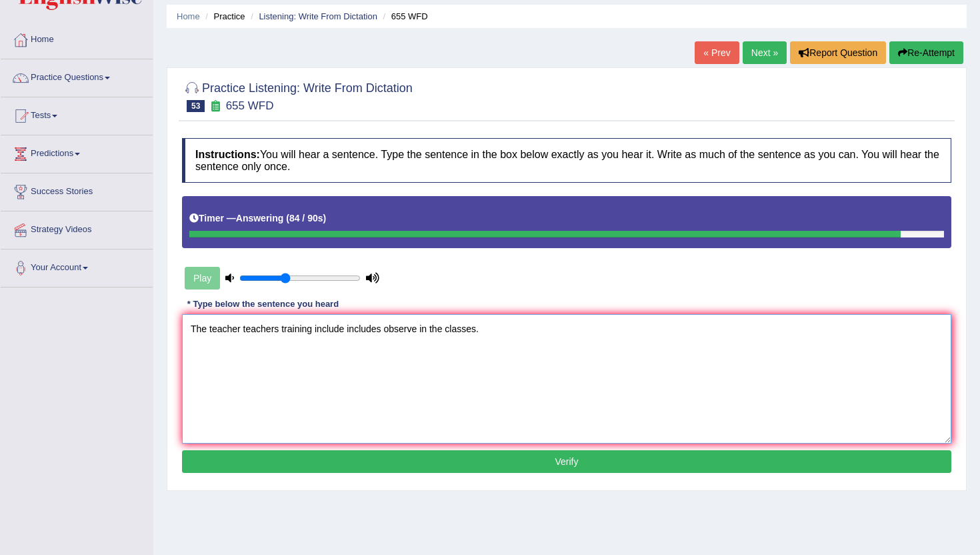  Describe the element at coordinates (77, 152) in the screenshot. I see `a: Predictions` at that location.